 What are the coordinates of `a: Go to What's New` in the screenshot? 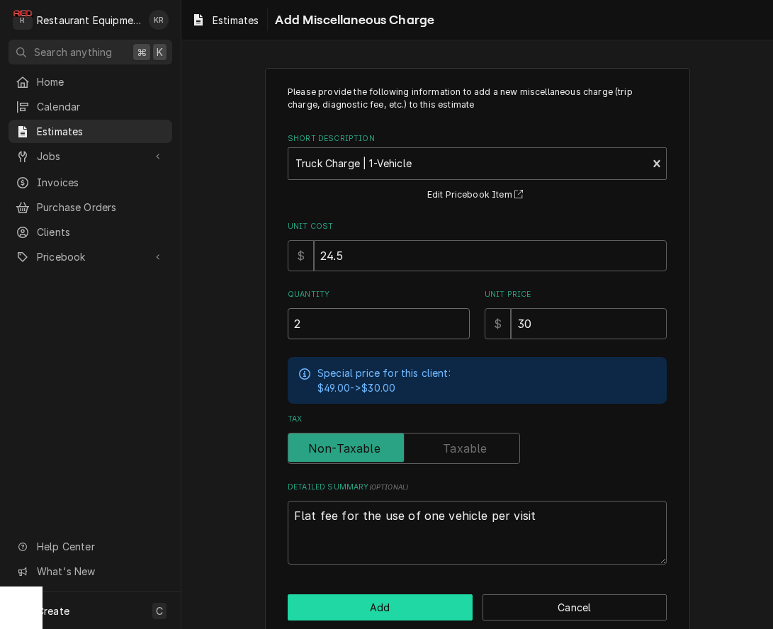 It's located at (90, 571).